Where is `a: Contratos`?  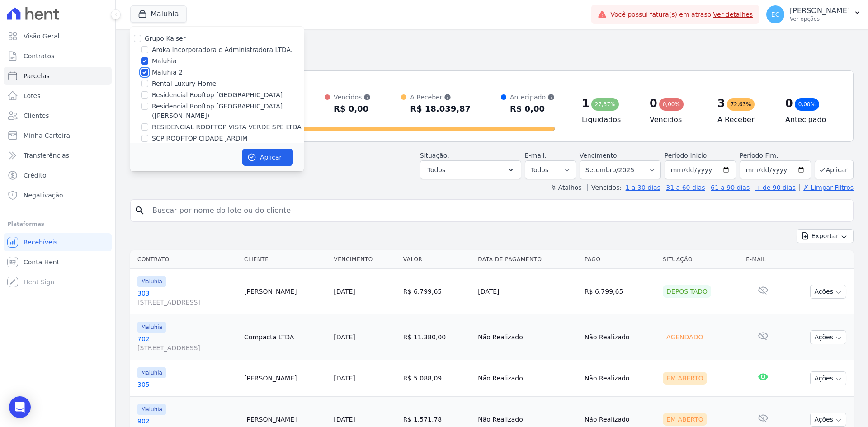 a: Contratos is located at coordinates (57, 56).